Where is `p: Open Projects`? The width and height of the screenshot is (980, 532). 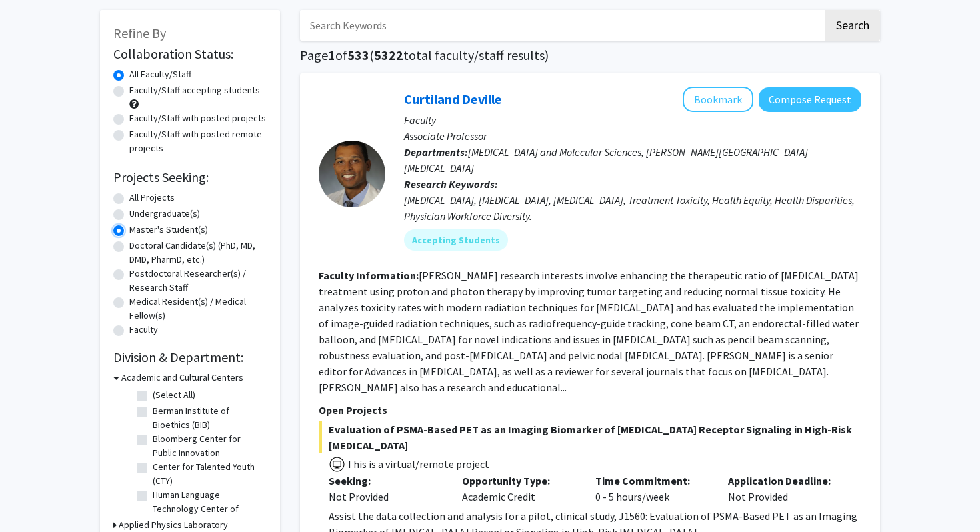 p: Open Projects is located at coordinates (590, 411).